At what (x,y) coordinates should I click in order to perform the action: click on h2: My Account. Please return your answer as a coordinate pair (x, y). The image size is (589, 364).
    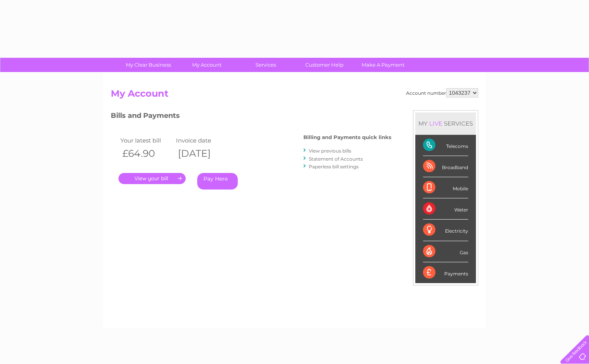
    Looking at the image, I should click on (294, 96).